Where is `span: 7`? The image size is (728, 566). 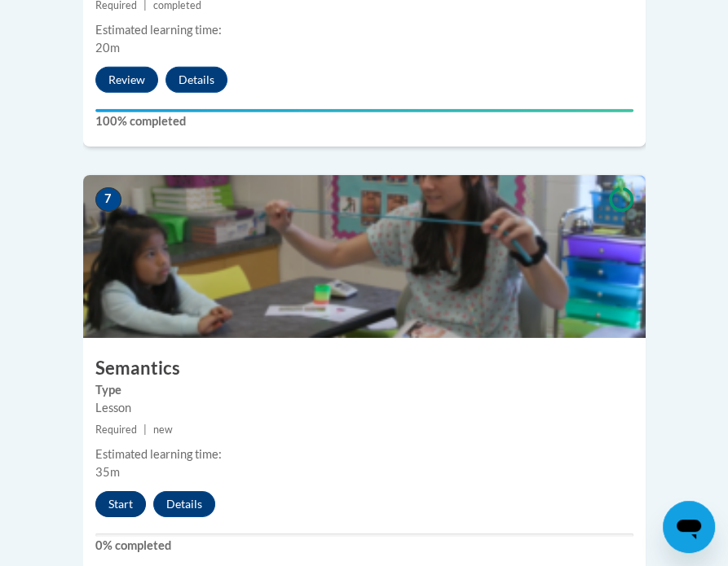
span: 7 is located at coordinates (109, 199).